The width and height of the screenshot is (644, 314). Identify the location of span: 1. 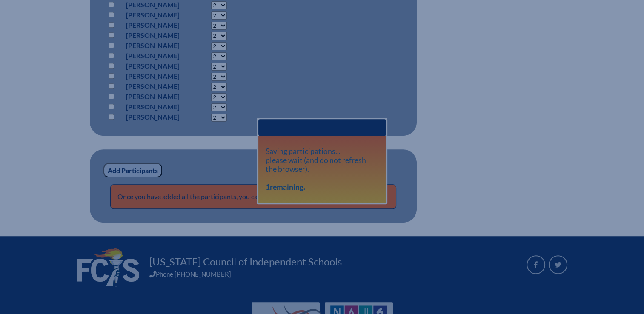
(267, 187).